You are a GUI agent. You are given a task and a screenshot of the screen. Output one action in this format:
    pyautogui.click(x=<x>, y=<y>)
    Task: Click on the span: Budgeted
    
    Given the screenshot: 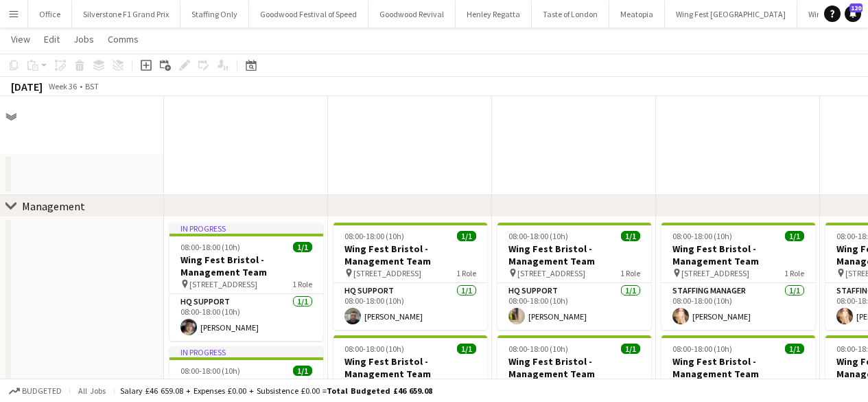 What is the action you would take?
    pyautogui.click(x=42, y=391)
    